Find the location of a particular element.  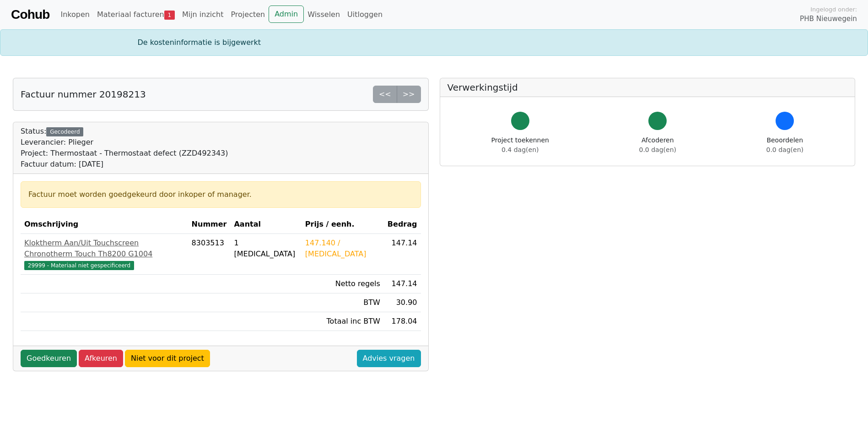

th: Omschrijving is located at coordinates (105, 224).